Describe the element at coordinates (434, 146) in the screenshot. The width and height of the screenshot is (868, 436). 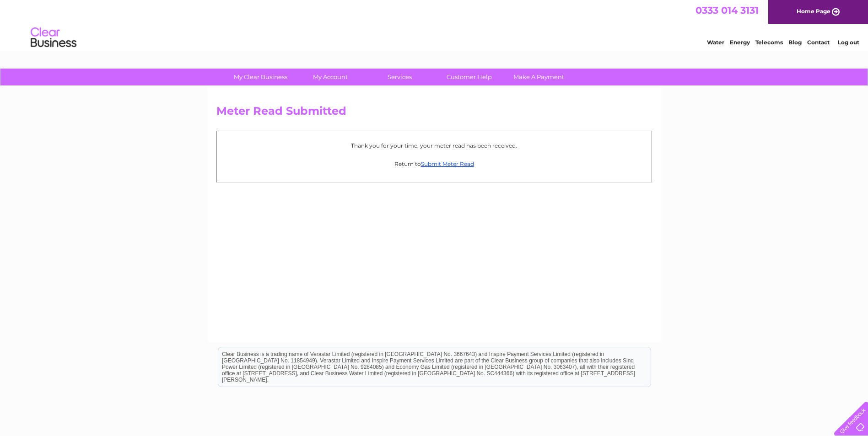
I see `p: Thank you for your time, your meter read has been received.` at that location.